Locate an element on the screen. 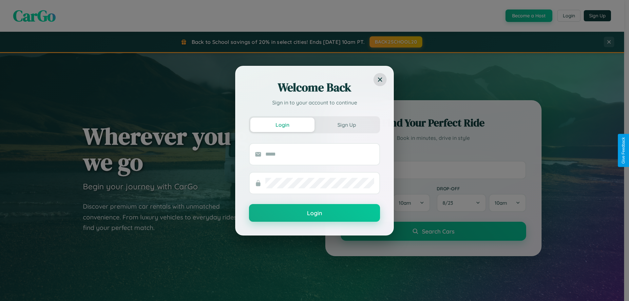 This screenshot has width=629, height=301. button: Sign Up is located at coordinates (347, 125).